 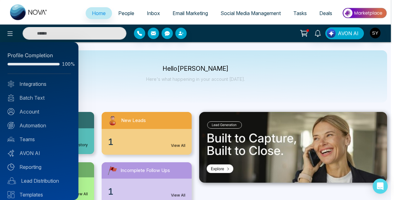 I want to click on a: AVON AI, so click(x=39, y=153).